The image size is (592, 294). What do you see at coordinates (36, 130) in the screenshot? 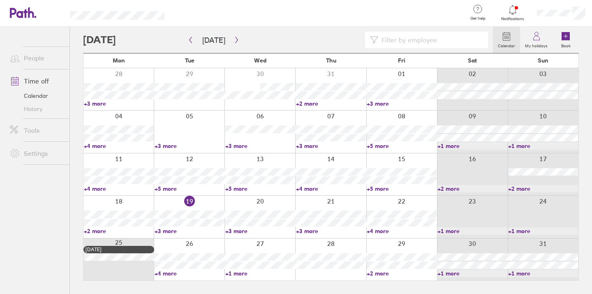
I see `a: Tools` at bounding box center [36, 130].